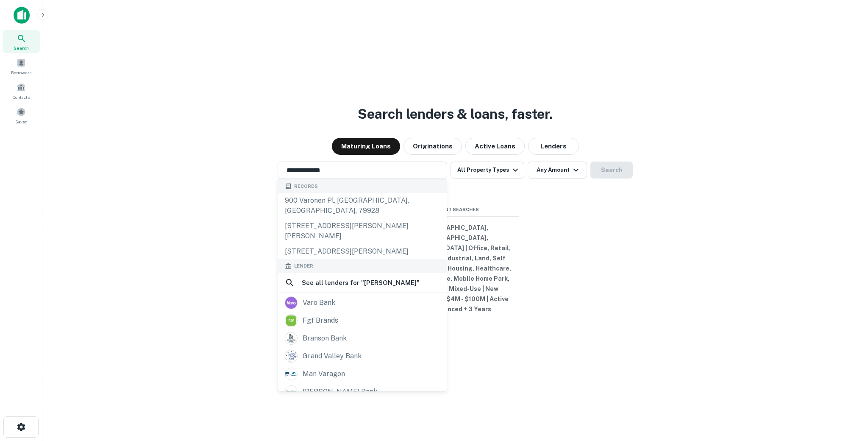  Describe the element at coordinates (21, 42) in the screenshot. I see `div: Search` at that location.